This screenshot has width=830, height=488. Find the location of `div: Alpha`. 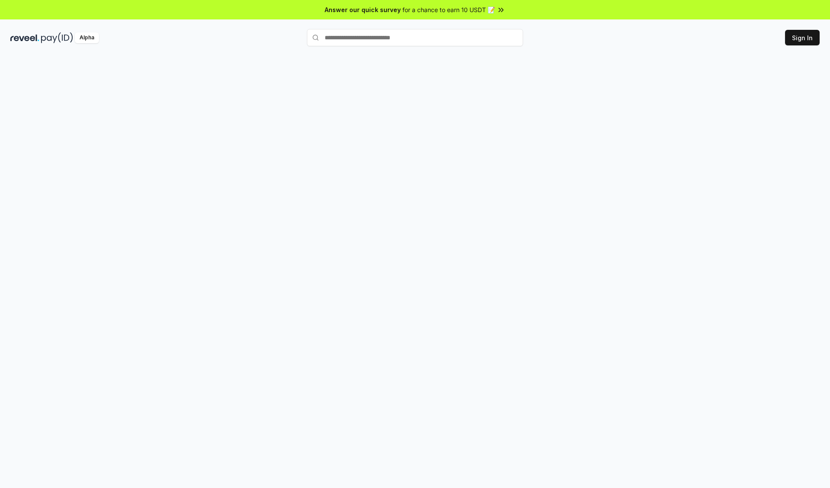

div: Alpha is located at coordinates (87, 38).